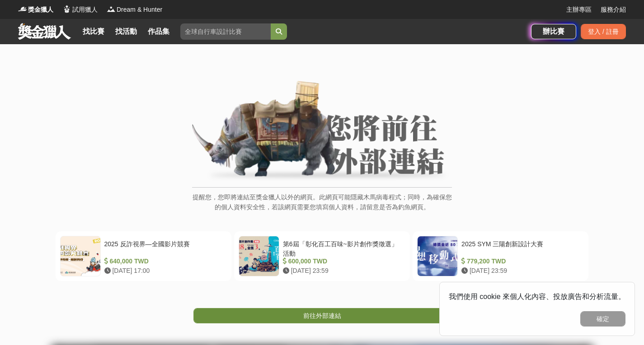  What do you see at coordinates (94, 31) in the screenshot?
I see `a: 找比賽` at bounding box center [94, 31].